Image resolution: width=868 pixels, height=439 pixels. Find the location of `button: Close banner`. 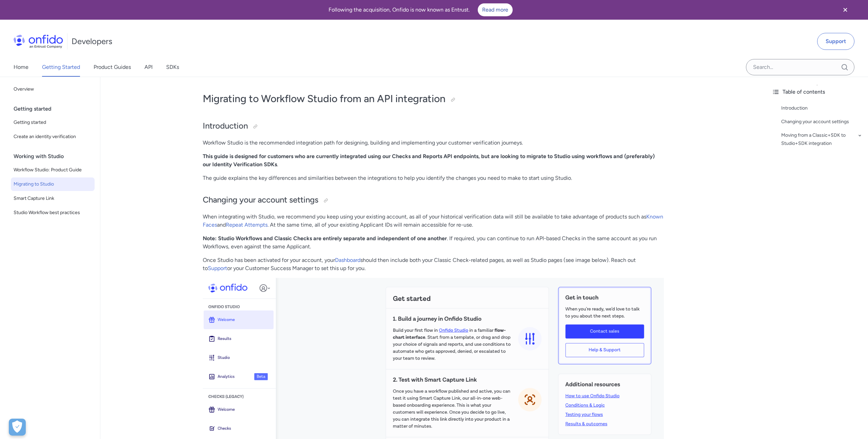

button: Close banner is located at coordinates (845, 9).